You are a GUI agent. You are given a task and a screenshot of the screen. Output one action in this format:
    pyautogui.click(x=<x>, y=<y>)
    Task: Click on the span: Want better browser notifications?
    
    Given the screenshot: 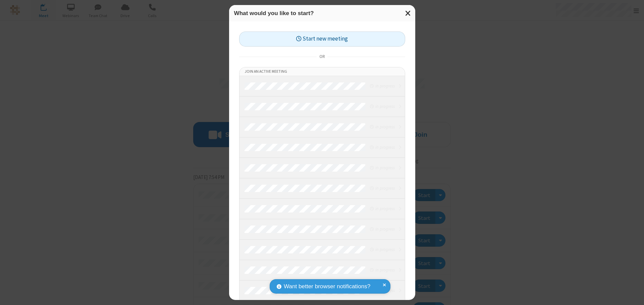 What is the action you would take?
    pyautogui.click(x=327, y=287)
    